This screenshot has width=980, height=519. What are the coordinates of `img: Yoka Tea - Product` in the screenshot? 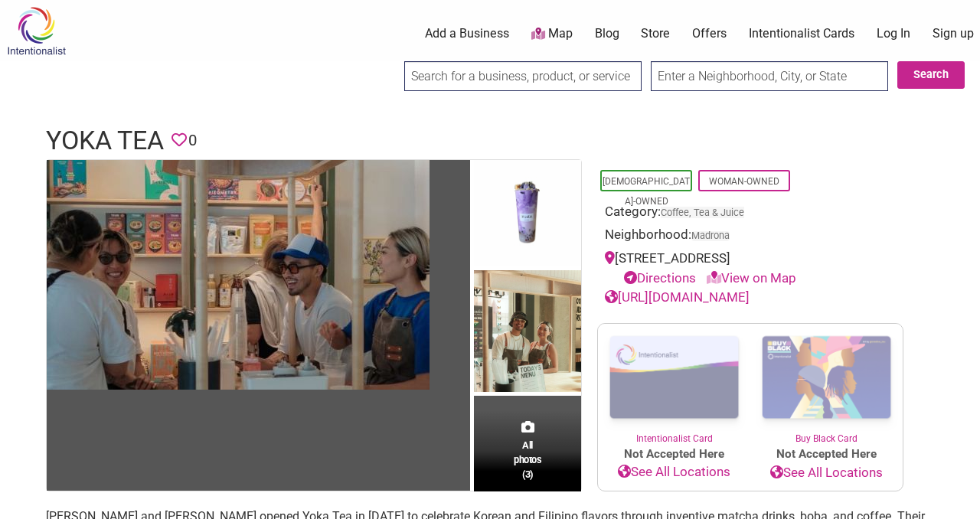 It's located at (528, 215).